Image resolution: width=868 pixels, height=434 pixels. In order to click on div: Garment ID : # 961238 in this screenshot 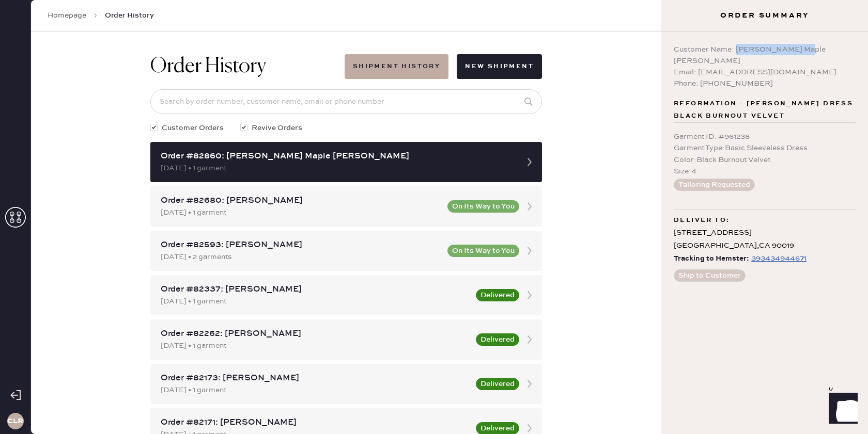, I will do `click(764, 137)`.